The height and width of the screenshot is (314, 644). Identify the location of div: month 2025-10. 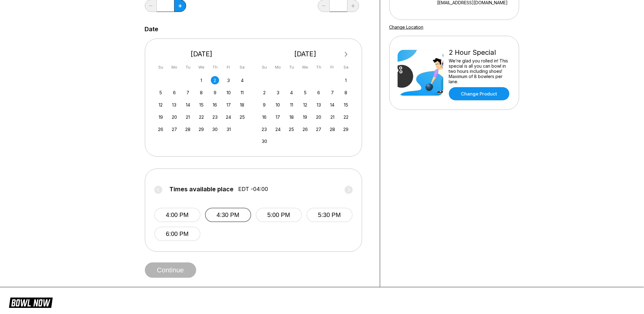
(202, 104).